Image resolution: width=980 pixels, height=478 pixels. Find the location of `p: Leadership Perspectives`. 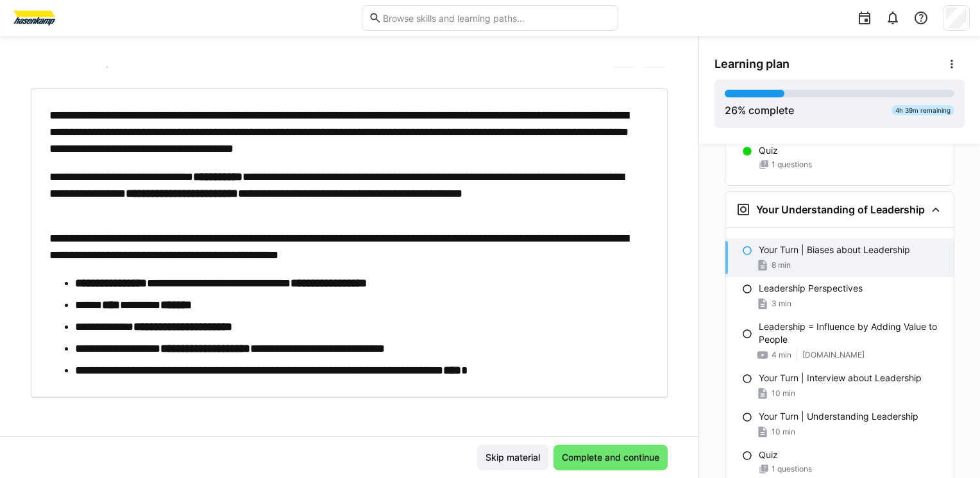

p: Leadership Perspectives is located at coordinates (811, 288).